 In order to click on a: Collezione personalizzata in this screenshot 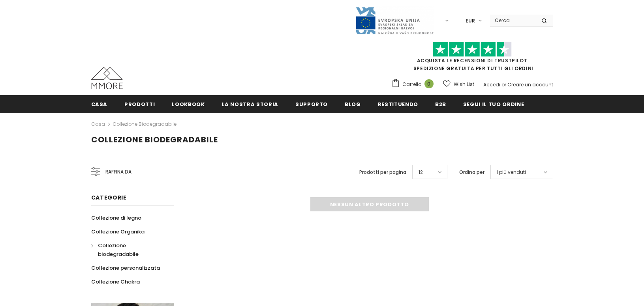, I will do `click(126, 268)`.